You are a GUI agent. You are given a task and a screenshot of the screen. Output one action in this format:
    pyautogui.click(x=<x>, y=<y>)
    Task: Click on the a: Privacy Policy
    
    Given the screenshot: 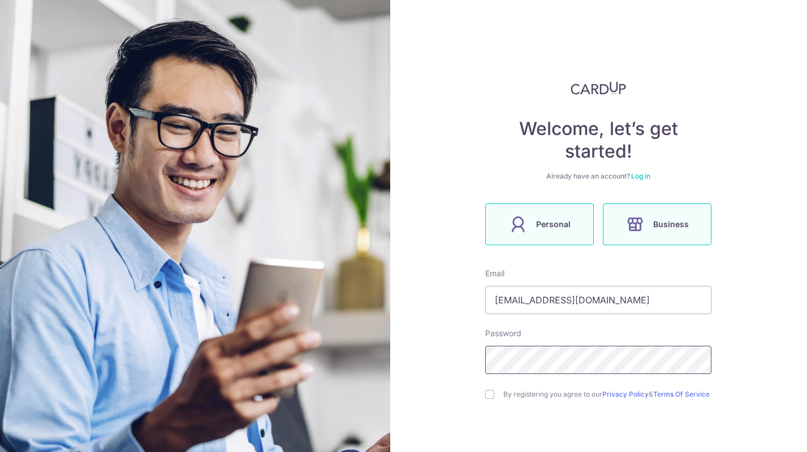 What is the action you would take?
    pyautogui.click(x=625, y=394)
    